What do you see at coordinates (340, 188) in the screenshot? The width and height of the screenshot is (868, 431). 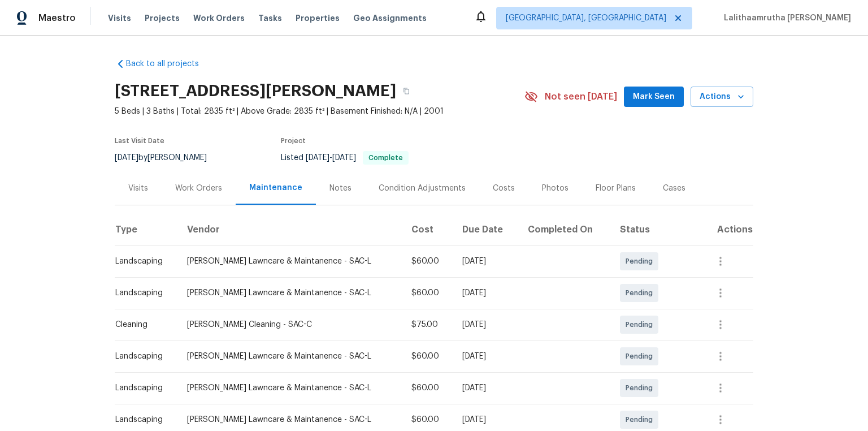 I see `div: Notes` at bounding box center [340, 188].